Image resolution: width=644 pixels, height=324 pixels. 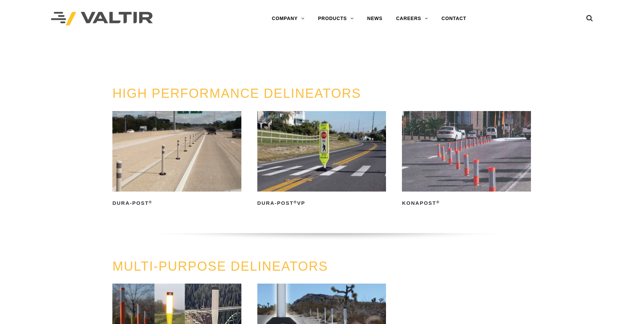 I want to click on a: MULTI-PURPOSE DELINEATORS, so click(x=220, y=266).